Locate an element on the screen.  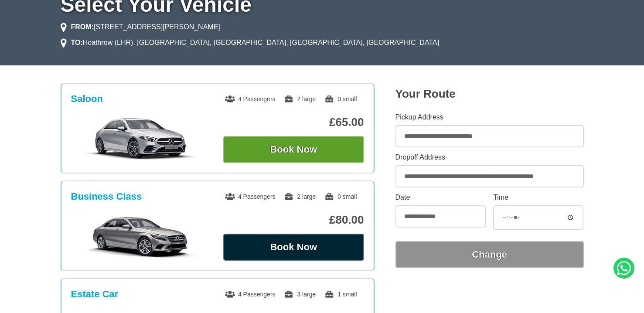
strong: TO: is located at coordinates (77, 43).